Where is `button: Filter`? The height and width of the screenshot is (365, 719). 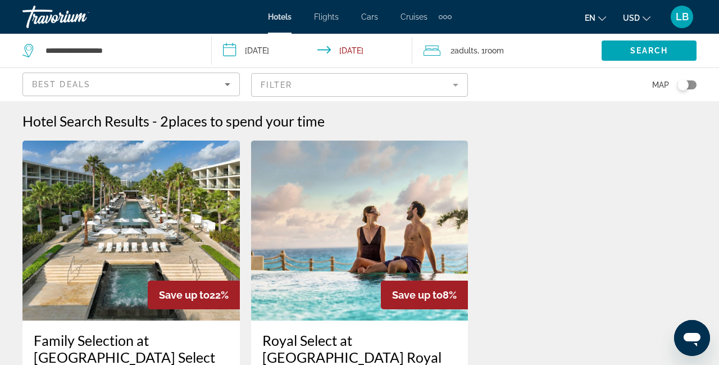 button: Filter is located at coordinates (360, 85).